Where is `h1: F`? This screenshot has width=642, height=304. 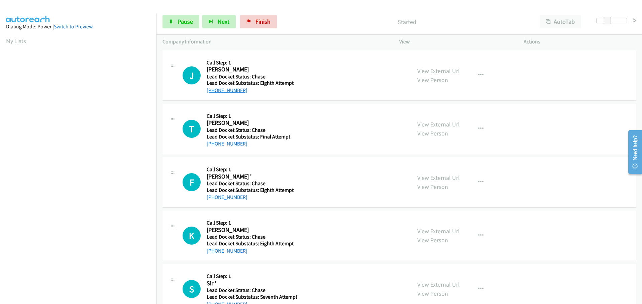
h1: F is located at coordinates (192, 182).